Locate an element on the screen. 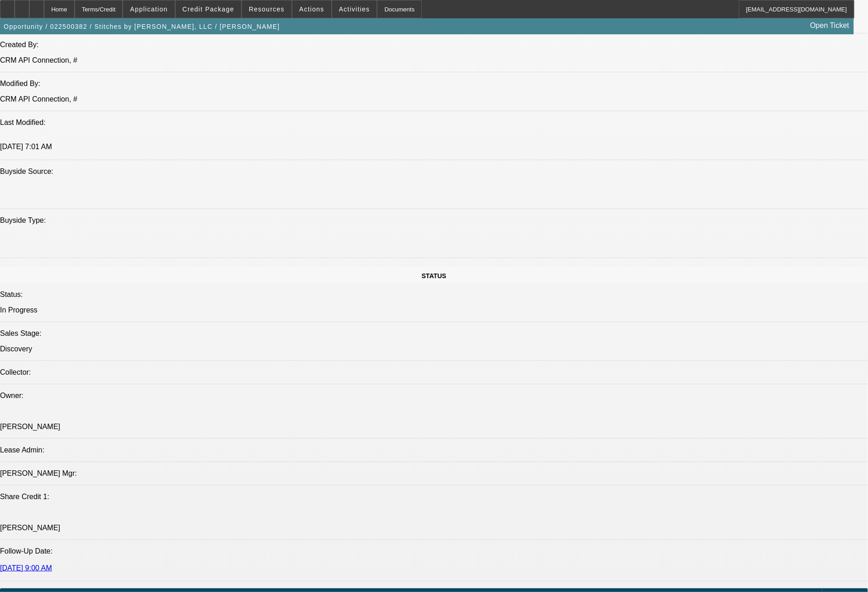 The width and height of the screenshot is (868, 592). span: Activities is located at coordinates (355, 9).